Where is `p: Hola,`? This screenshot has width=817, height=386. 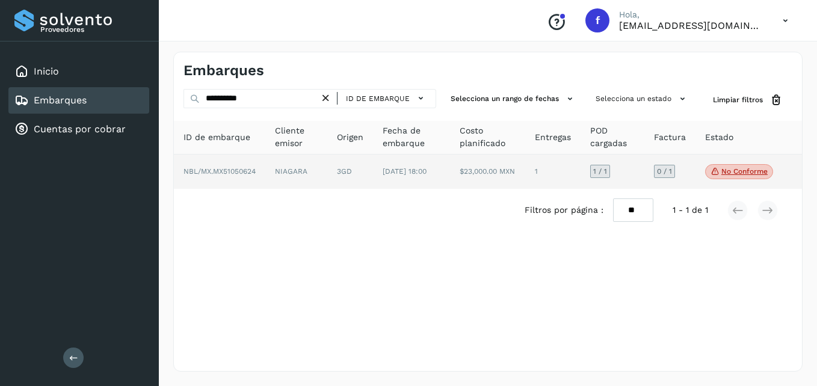
p: Hola, is located at coordinates (691, 14).